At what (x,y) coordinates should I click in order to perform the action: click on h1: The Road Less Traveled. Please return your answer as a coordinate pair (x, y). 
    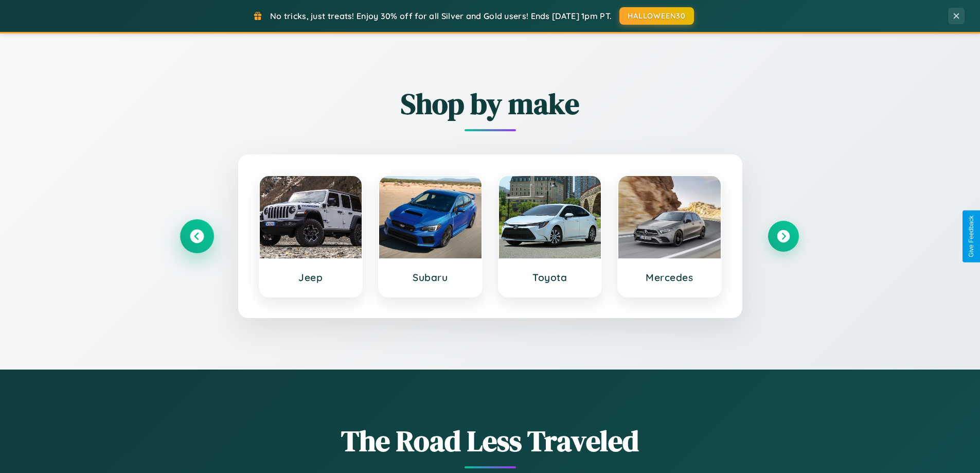
    Looking at the image, I should click on (490, 441).